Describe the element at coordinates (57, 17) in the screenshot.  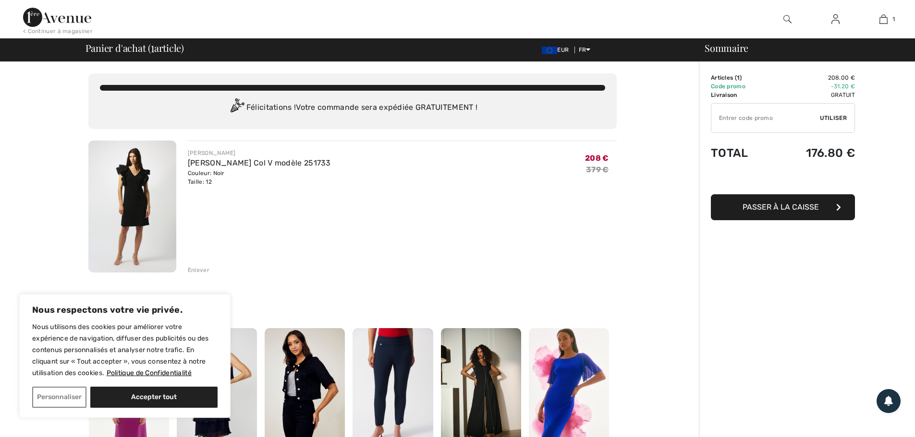
I see `img: 1ère Avenue` at that location.